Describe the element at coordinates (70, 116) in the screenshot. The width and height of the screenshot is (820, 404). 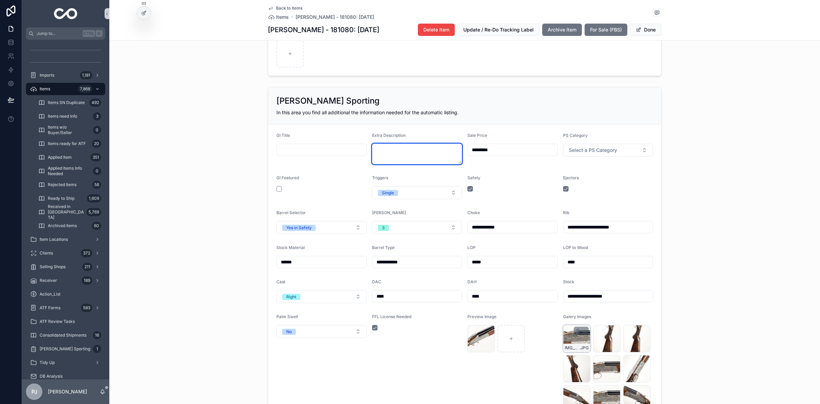
I see `a: Items need Info3` at that location.